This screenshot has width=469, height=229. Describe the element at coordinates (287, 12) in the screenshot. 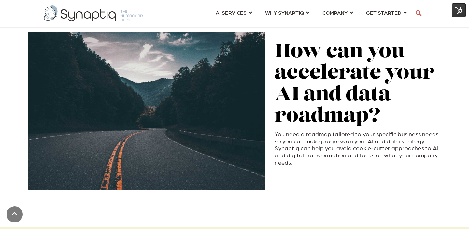

I see `a: WHY SYNAPTIQ` at that location.